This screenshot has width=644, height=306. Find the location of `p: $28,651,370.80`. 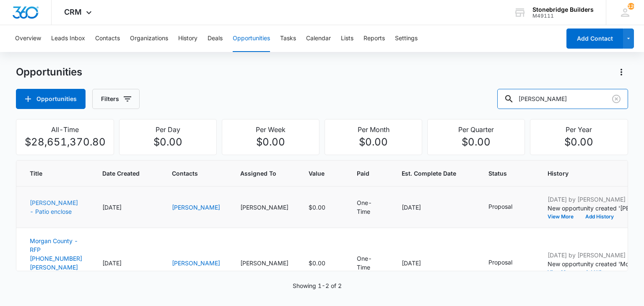

p: $28,651,370.80 is located at coordinates (65, 142).